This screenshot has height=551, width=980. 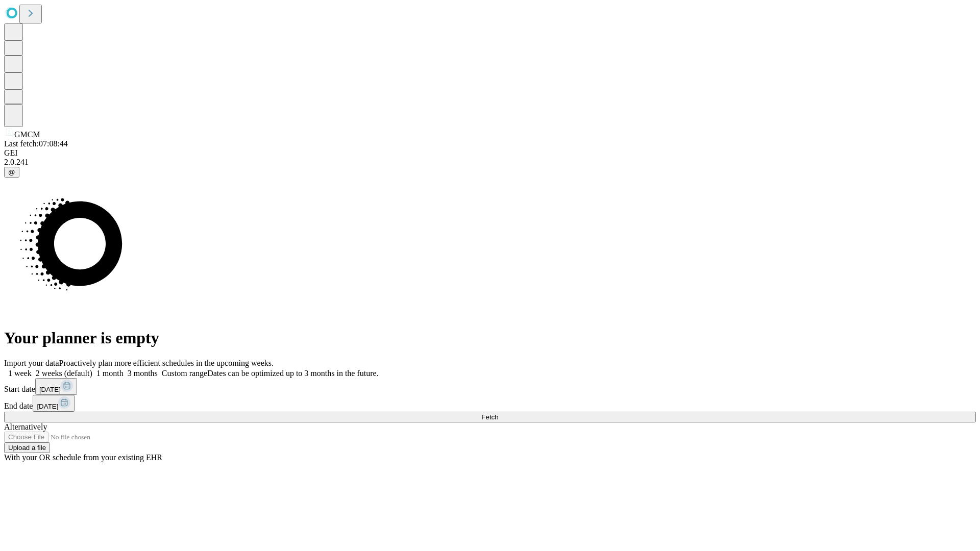 I want to click on div: 2.0.241, so click(x=490, y=162).